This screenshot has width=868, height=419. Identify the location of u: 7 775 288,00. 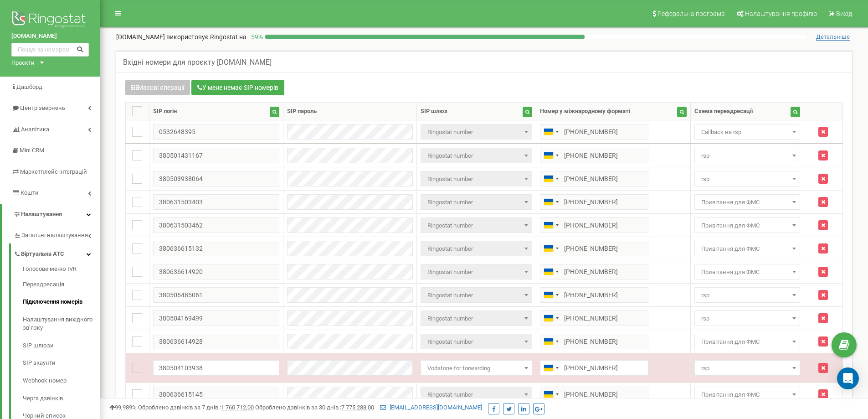
(357, 407).